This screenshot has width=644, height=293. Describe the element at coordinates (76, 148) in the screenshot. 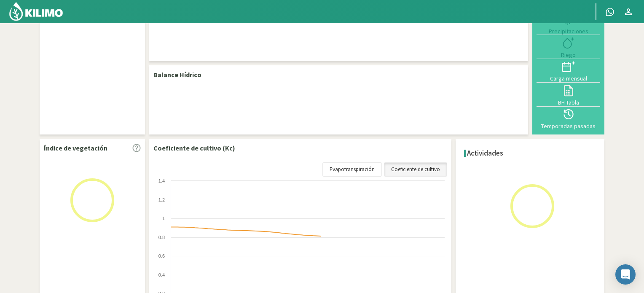

I see `p: Índice de vegetación` at that location.